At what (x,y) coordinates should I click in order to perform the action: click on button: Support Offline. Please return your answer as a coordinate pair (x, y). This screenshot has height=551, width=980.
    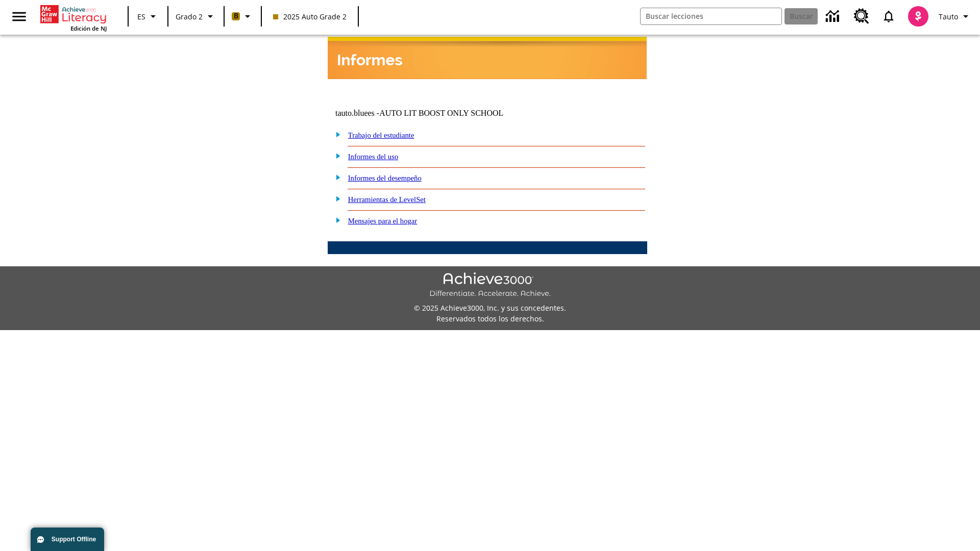
    Looking at the image, I should click on (67, 540).